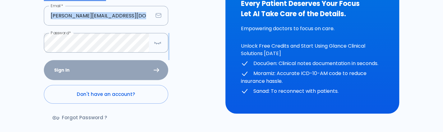 This screenshot has height=132, width=443. Describe the element at coordinates (313, 91) in the screenshot. I see `p: Sanad: To reconnect with patients.` at that location.